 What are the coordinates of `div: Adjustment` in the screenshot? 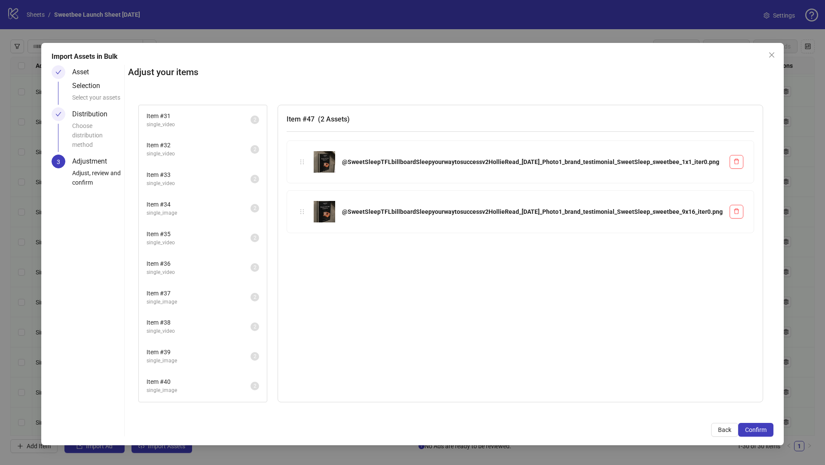 It's located at (93, 162).